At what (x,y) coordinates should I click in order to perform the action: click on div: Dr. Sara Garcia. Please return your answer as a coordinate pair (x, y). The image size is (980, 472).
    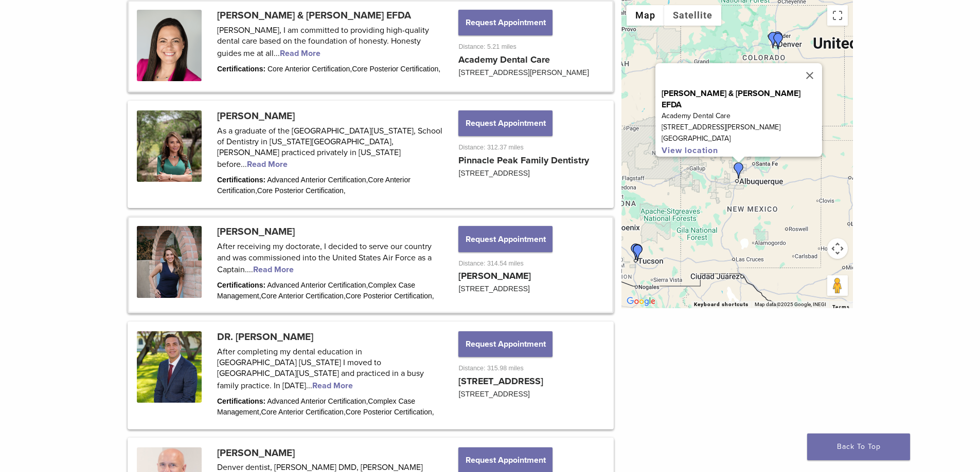
    Looking at the image, I should click on (636, 252).